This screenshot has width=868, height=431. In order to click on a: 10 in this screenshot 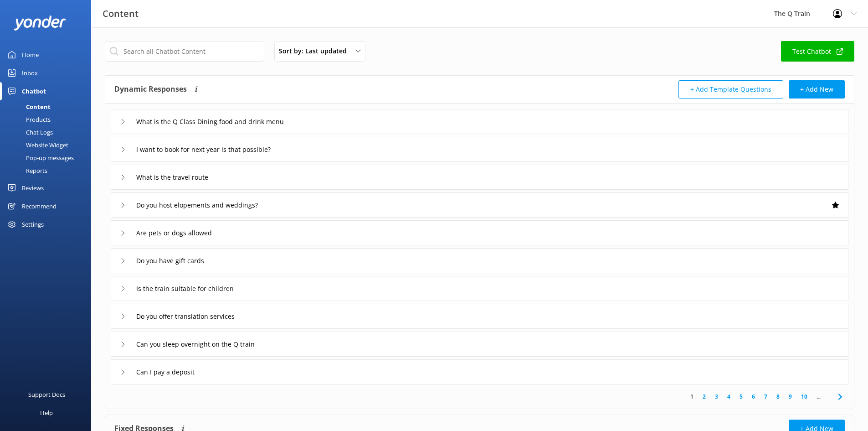, I will do `click(804, 396)`.